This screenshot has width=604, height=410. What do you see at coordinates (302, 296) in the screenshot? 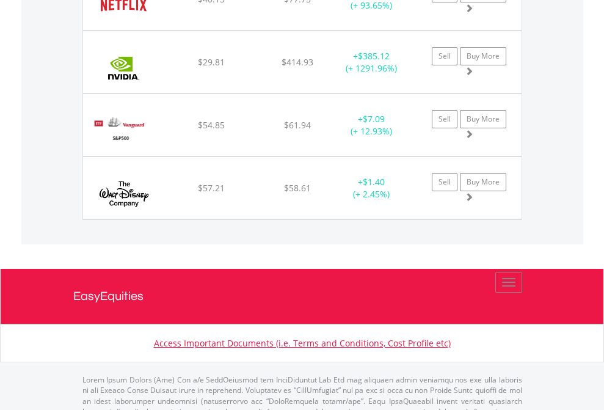
I see `a: EasyEquities` at bounding box center [302, 296].